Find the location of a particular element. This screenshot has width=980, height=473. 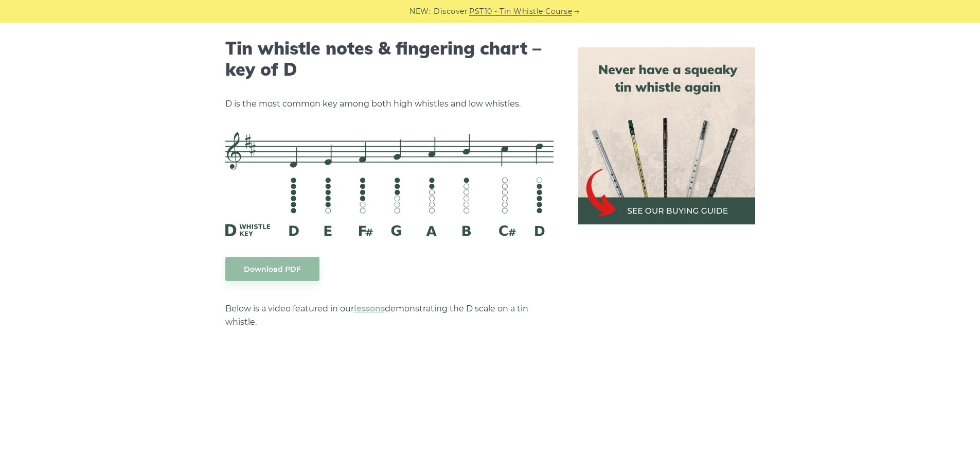

span: NEW: is located at coordinates (420, 11).